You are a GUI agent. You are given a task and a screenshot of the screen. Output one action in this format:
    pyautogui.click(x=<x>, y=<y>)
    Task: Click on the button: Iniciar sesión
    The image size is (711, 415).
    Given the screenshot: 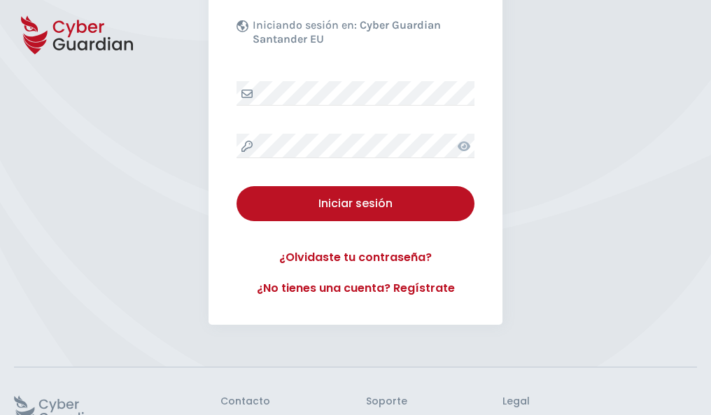 What is the action you would take?
    pyautogui.click(x=356, y=204)
    